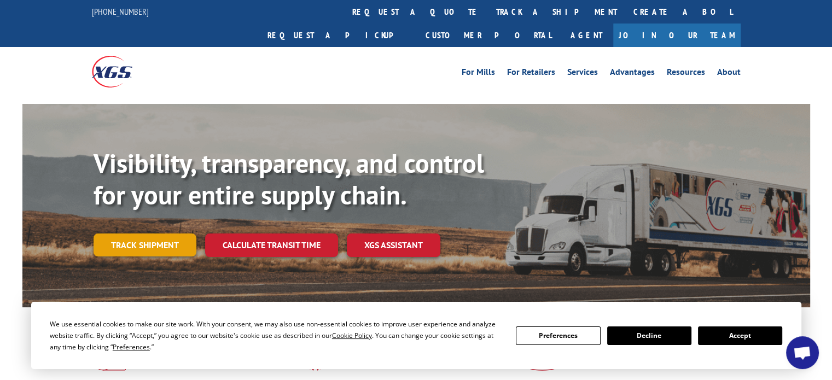 Image resolution: width=832 pixels, height=380 pixels. Describe the element at coordinates (271, 245) in the screenshot. I see `a: Calculate transit time` at that location.